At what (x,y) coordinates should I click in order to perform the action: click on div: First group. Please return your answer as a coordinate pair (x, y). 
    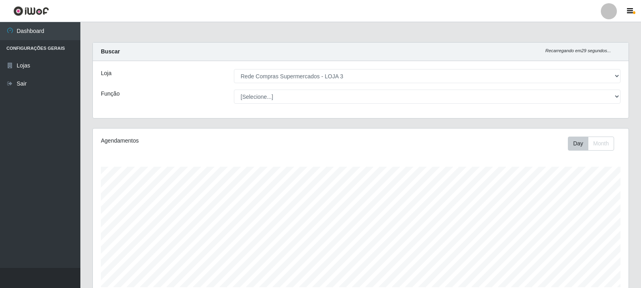
    Looking at the image, I should click on (591, 143).